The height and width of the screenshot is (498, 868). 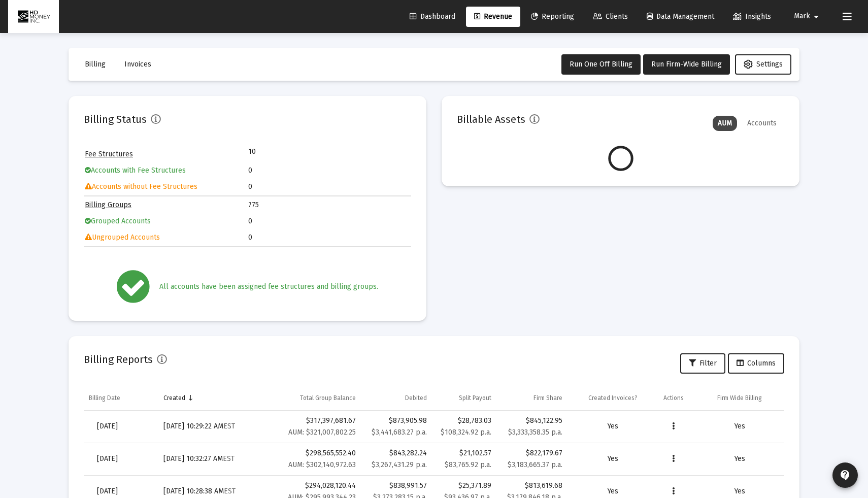 What do you see at coordinates (553, 16) in the screenshot?
I see `span: Reporting` at bounding box center [553, 16].